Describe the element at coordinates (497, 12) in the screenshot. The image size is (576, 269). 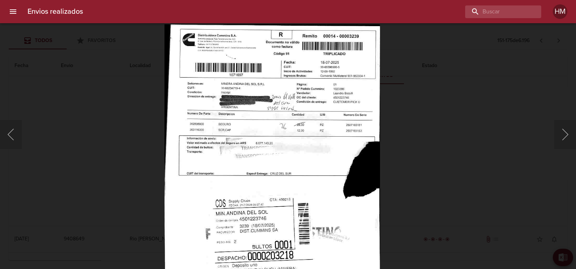
I see `input: buscar` at that location.